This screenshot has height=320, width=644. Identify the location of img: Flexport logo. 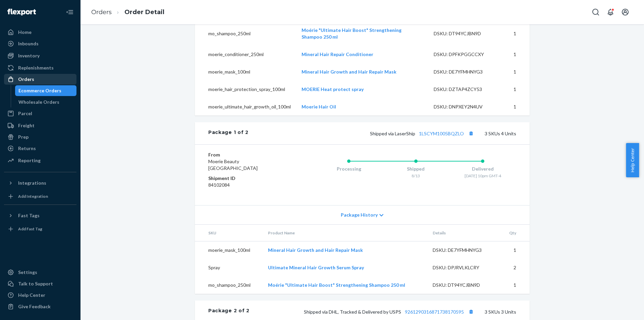
(22, 12).